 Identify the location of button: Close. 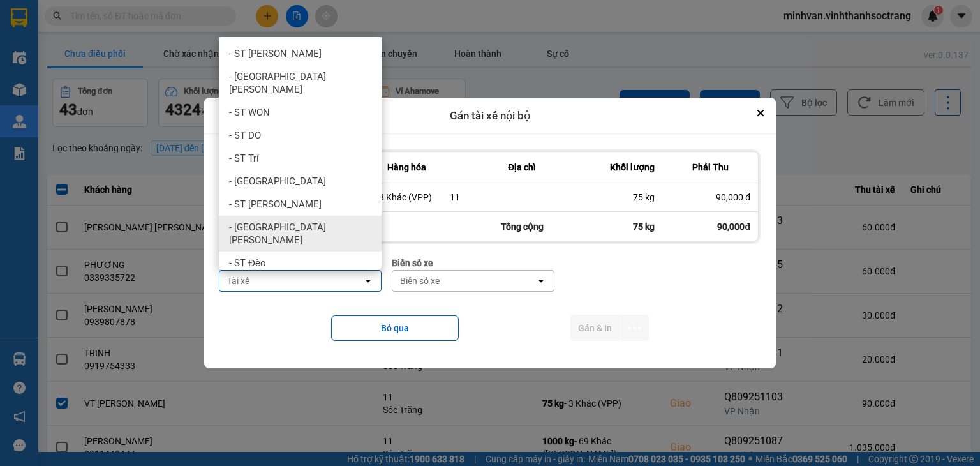
(761, 113).